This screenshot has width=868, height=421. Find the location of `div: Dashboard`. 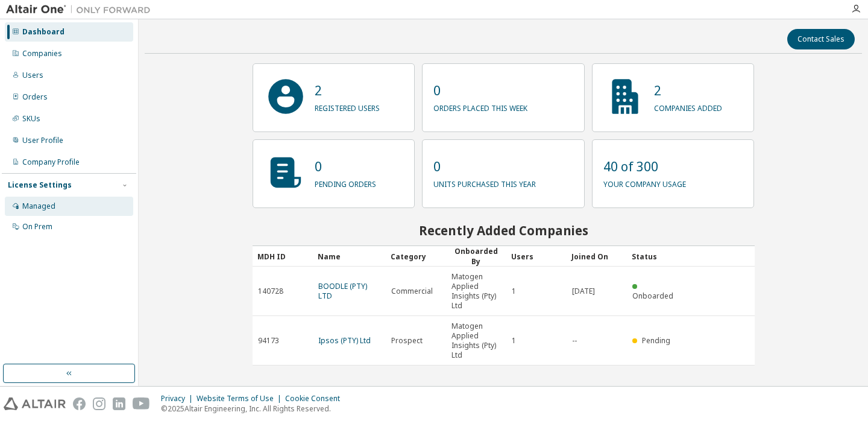

div: Dashboard is located at coordinates (44, 32).